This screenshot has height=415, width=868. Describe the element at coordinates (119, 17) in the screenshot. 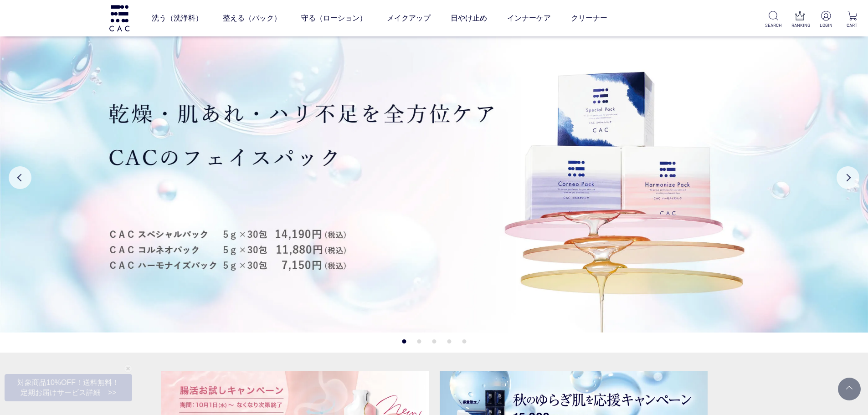

I see `img: logo` at that location.